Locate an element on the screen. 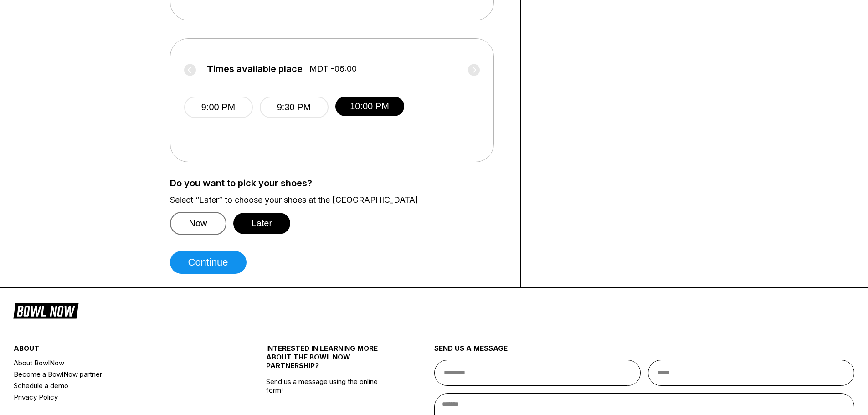  a: Schedule a demo is located at coordinates (118, 385).